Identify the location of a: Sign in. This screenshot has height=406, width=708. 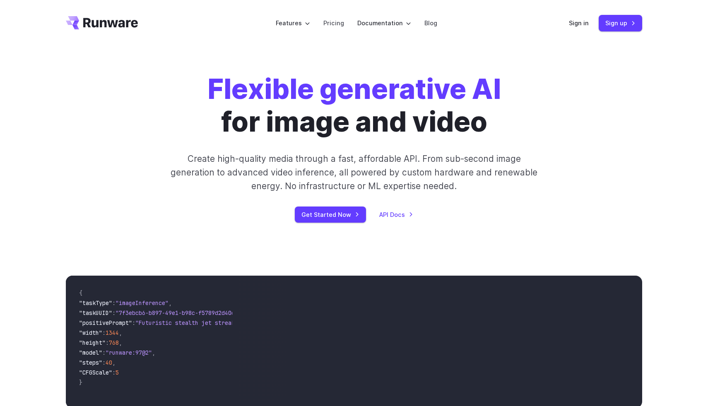
(579, 23).